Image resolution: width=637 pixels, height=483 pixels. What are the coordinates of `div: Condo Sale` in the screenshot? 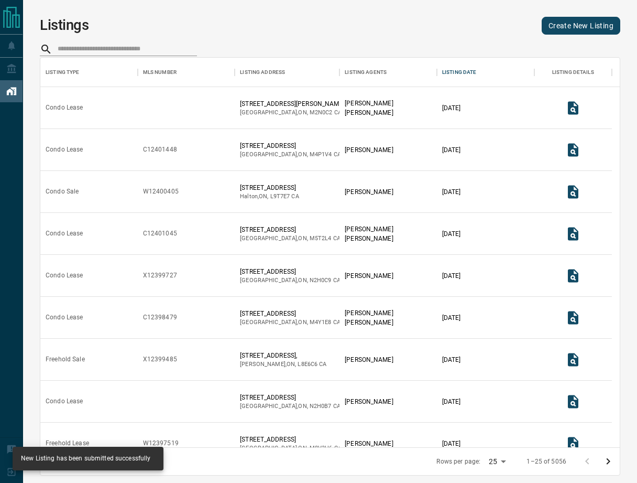 It's located at (62, 191).